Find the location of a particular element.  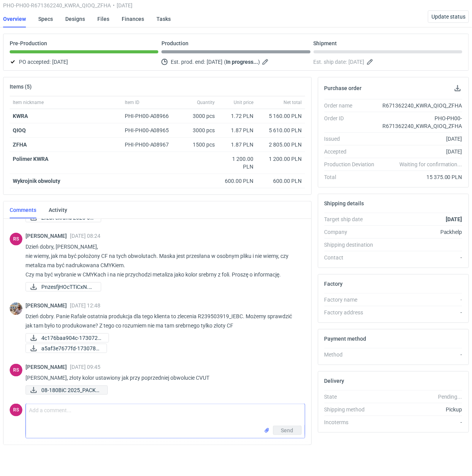

div: Pickup is located at coordinates (421, 410).